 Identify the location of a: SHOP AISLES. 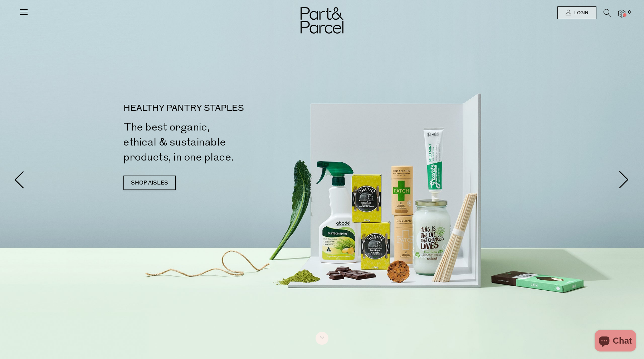
(150, 183).